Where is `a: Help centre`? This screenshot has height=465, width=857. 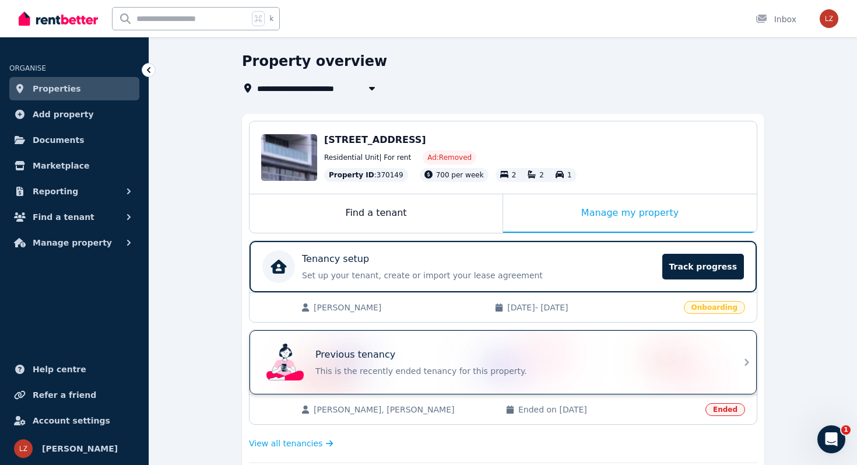 a: Help centre is located at coordinates (74, 369).